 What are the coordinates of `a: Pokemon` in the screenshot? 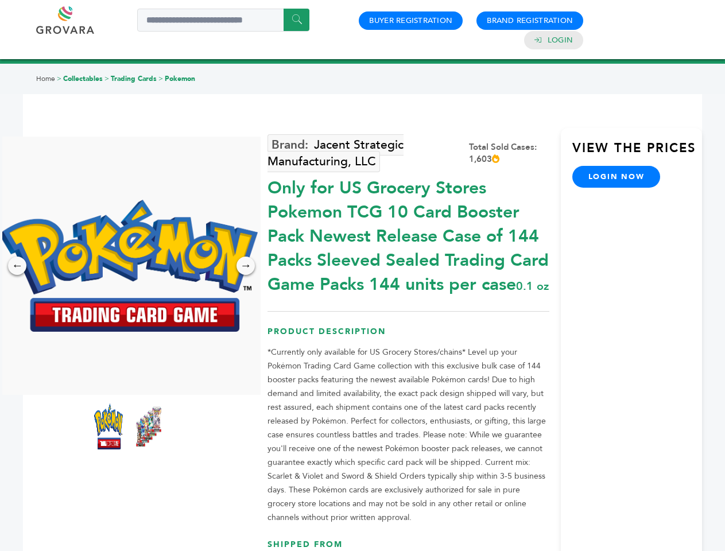 It's located at (180, 79).